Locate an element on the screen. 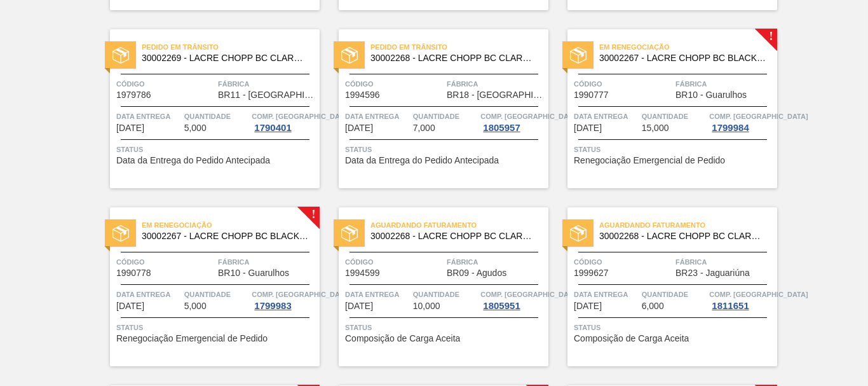  div: 1799984 is located at coordinates (730, 127).